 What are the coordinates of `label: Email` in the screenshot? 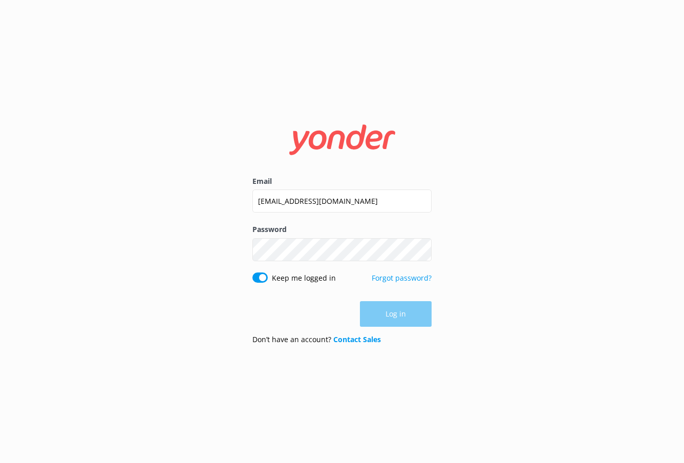 It's located at (342, 181).